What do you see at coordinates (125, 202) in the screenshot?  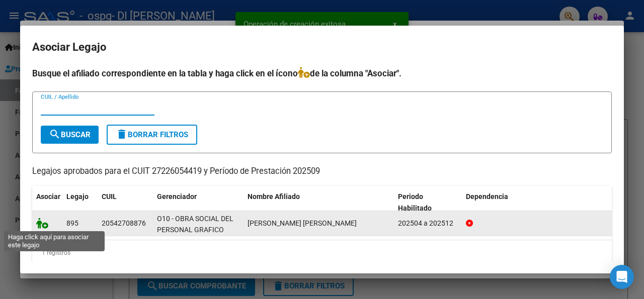 I see `datatable-header-cell: CUIL` at bounding box center [125, 202].